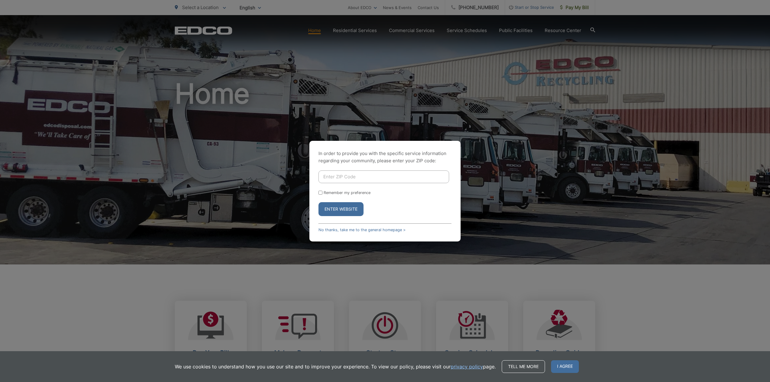  What do you see at coordinates (341, 209) in the screenshot?
I see `button: Enter Website` at bounding box center [341, 209].